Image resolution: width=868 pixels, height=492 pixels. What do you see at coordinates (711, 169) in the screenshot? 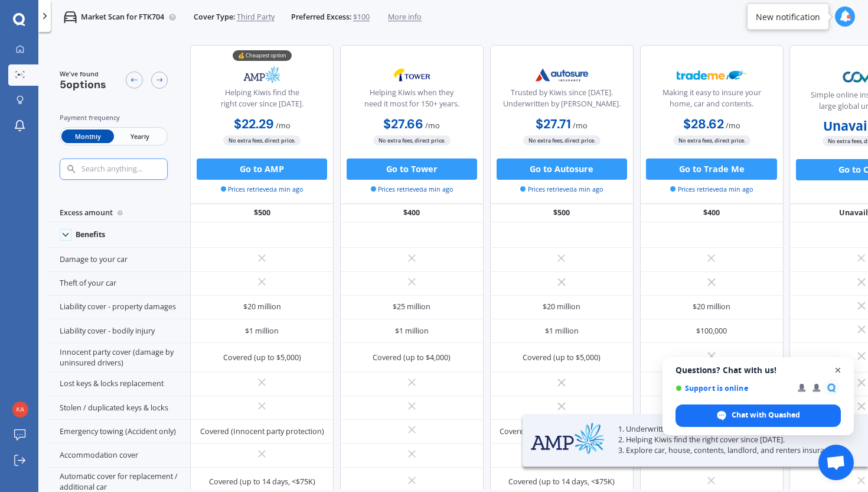
I see `button: Go to Trade Me` at bounding box center [711, 169].